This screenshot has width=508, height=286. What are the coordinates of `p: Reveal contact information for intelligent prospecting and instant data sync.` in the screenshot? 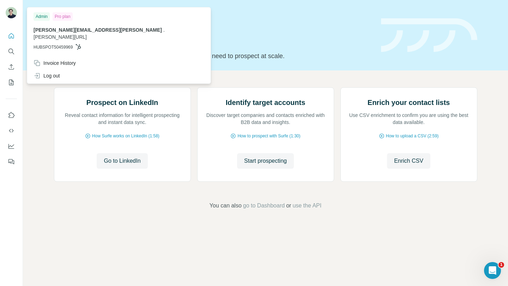 It's located at (122, 119).